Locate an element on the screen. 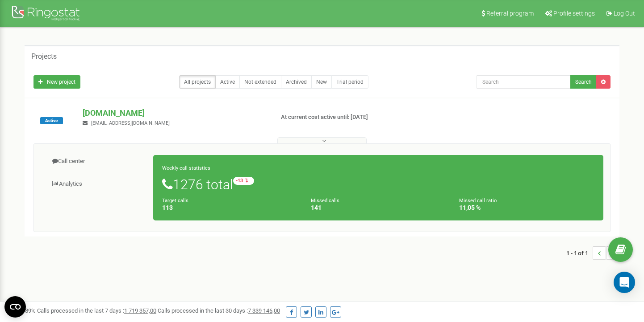 The width and height of the screenshot is (644, 322). a: Analytics is located at coordinates (97, 184).